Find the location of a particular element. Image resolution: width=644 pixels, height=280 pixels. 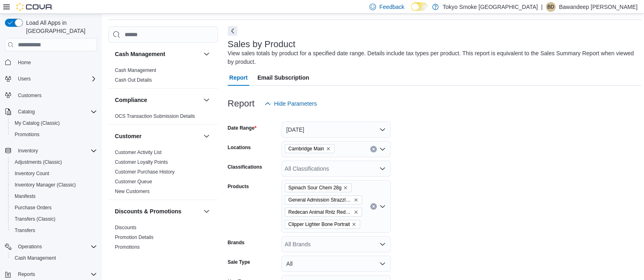

div: View sales totals by product for a specified date range. Details include tax types per product. T... is located at coordinates (433, 58).